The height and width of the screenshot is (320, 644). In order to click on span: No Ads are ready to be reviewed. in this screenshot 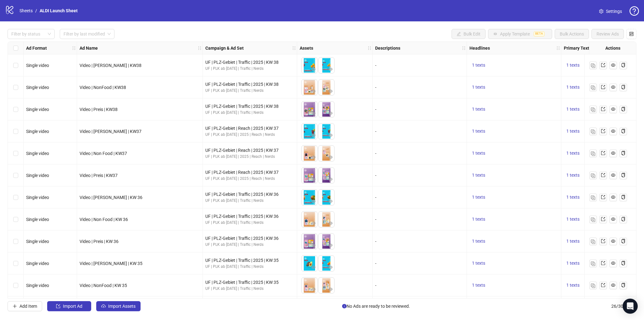, I will do `click(376, 306)`.